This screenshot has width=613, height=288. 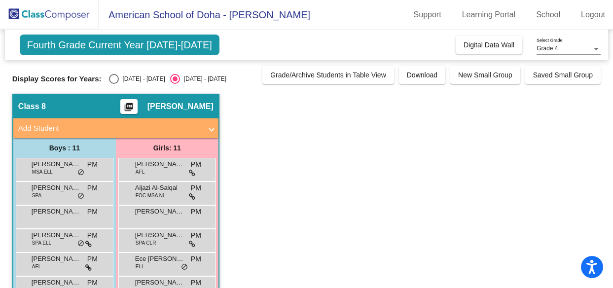 What do you see at coordinates (428, 15) in the screenshot?
I see `a: Support` at bounding box center [428, 15].